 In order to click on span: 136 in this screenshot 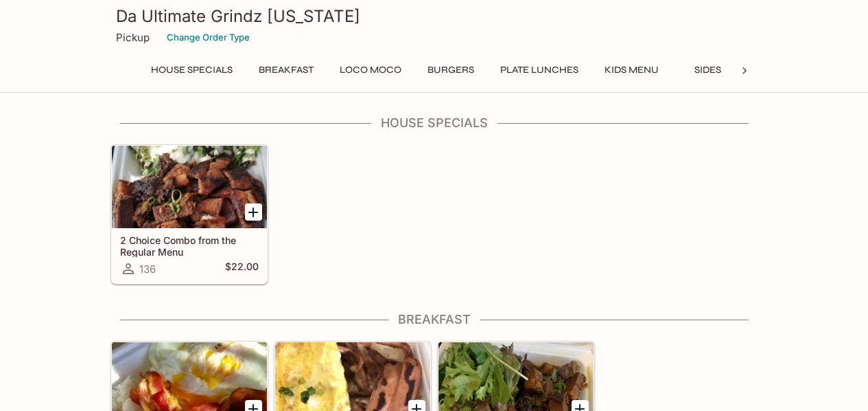, I will do `click(148, 269)`.